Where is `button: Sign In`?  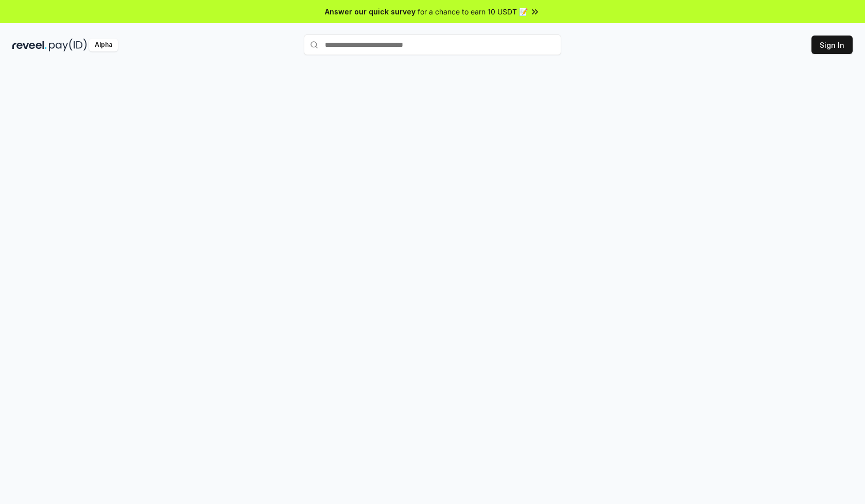
button: Sign In is located at coordinates (832, 44).